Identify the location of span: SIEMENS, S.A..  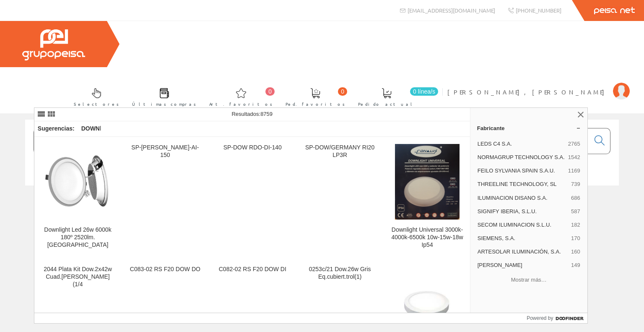
(523, 238).